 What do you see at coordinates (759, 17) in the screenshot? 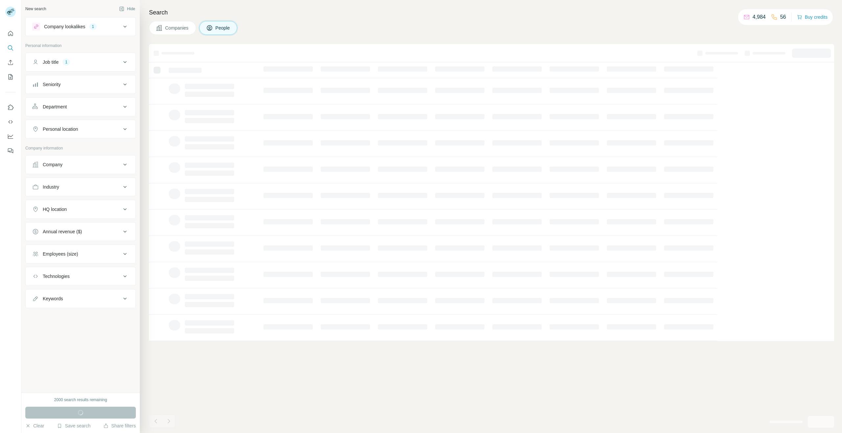
I see `p: 4,984` at bounding box center [759, 17].